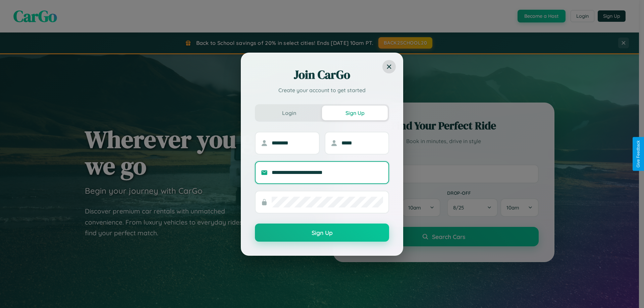 This screenshot has height=308, width=644. Describe the element at coordinates (638, 154) in the screenshot. I see `div: Give Feedback` at that location.